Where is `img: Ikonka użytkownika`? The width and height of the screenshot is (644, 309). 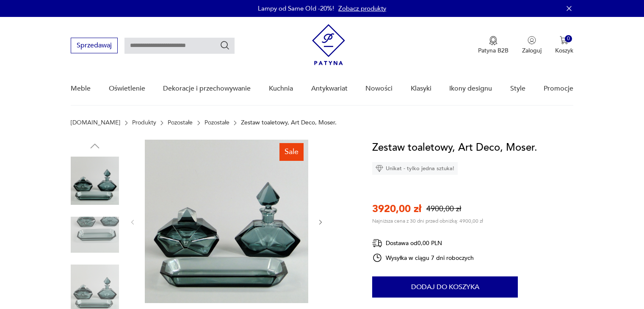 img: Ikonka użytkownika is located at coordinates (532, 40).